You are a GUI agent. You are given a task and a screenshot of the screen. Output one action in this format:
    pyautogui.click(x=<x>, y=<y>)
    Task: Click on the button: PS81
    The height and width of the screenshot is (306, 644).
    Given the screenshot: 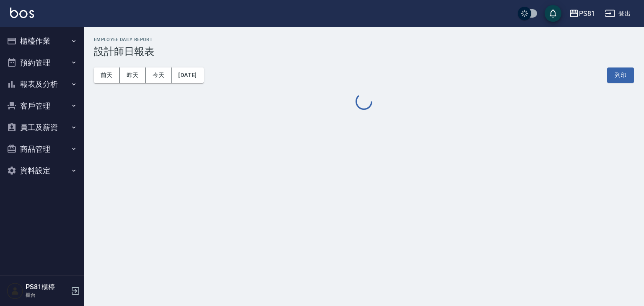 What is the action you would take?
    pyautogui.click(x=582, y=13)
    